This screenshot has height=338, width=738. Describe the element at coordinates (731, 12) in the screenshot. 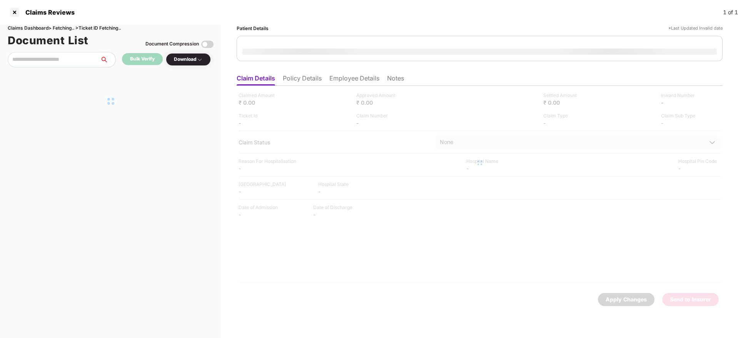

I see `div: 1 of 1` at that location.